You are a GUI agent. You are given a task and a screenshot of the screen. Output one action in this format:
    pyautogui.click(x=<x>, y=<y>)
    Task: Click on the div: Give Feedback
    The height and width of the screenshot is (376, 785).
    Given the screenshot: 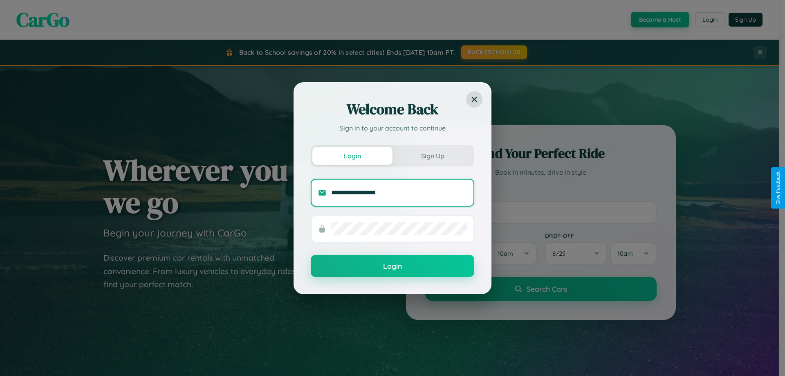 What is the action you would take?
    pyautogui.click(x=778, y=188)
    